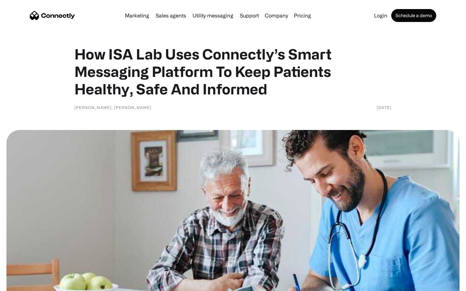  I want to click on h1: How ISA Lab Uses Connectly’s Smart Messaging Platform To Keep Patients Healthy, Safe And Informed, so click(233, 71).